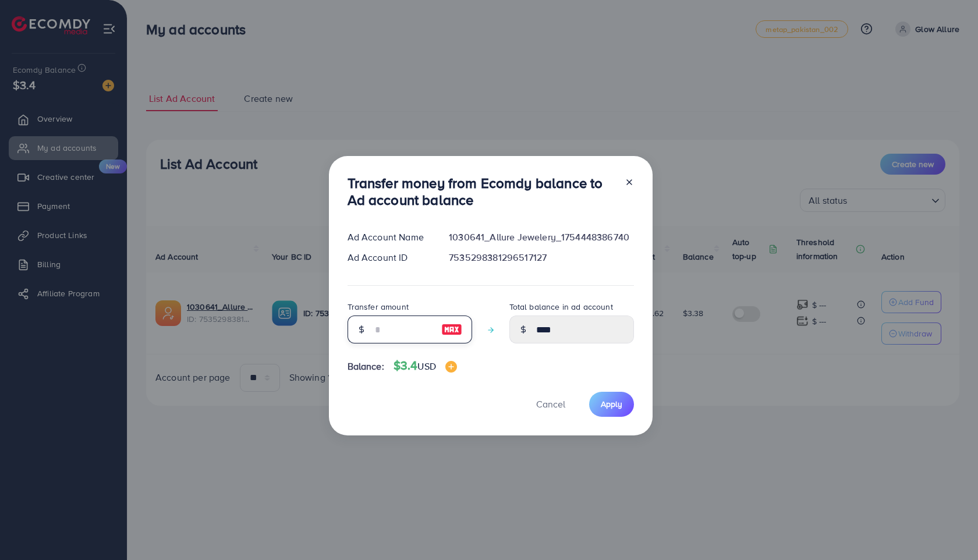 The width and height of the screenshot is (978, 560). What do you see at coordinates (378, 307) in the screenshot?
I see `label: Transfer amount` at bounding box center [378, 307].